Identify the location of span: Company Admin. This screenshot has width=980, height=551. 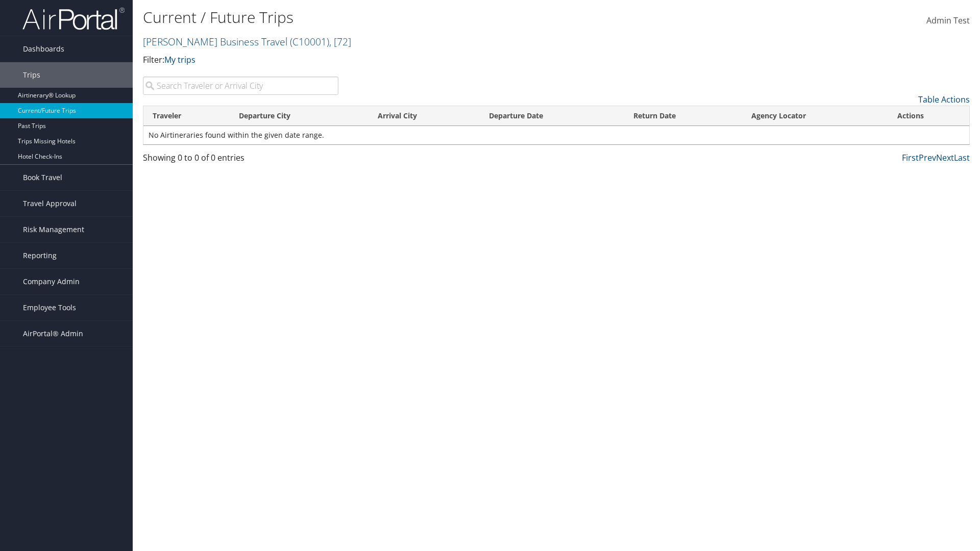
(51, 282).